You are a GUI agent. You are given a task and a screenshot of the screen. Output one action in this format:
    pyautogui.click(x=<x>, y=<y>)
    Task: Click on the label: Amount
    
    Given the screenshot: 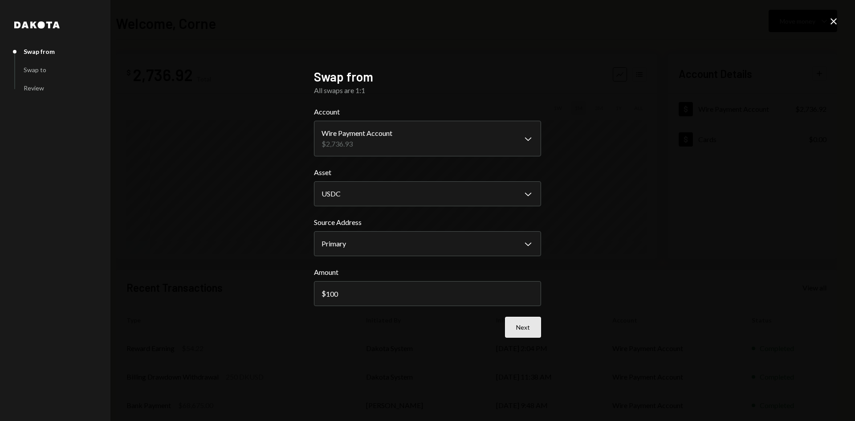 What is the action you would take?
    pyautogui.click(x=428, y=272)
    